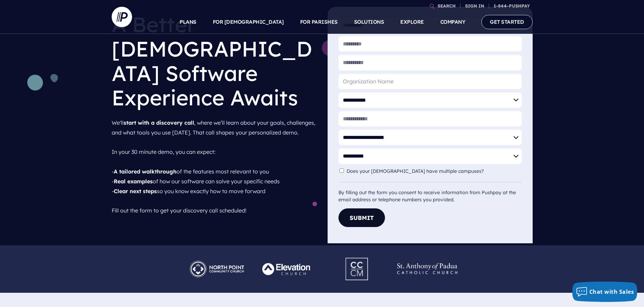  I want to click on strong: Clear next steps, so click(135, 191).